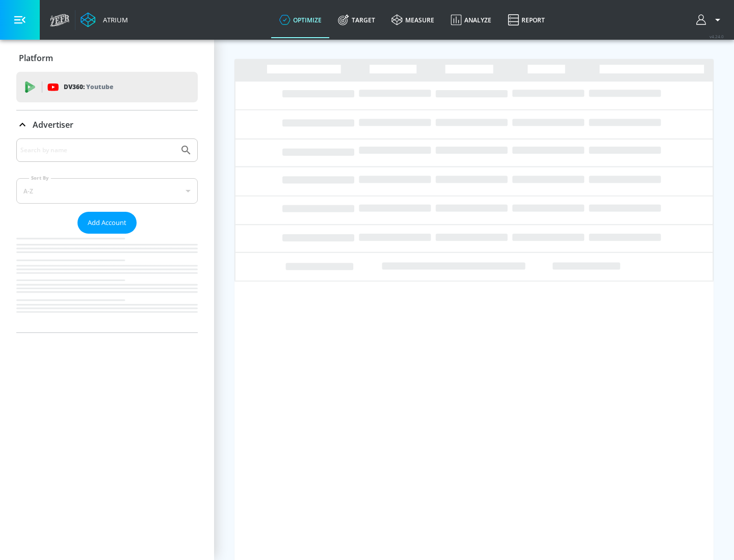 The width and height of the screenshot is (734, 560). I want to click on p: DV360:, so click(88, 87).